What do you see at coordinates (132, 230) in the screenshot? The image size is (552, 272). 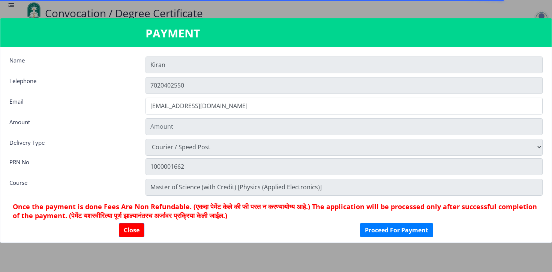 I see `button: Close` at bounding box center [132, 230].